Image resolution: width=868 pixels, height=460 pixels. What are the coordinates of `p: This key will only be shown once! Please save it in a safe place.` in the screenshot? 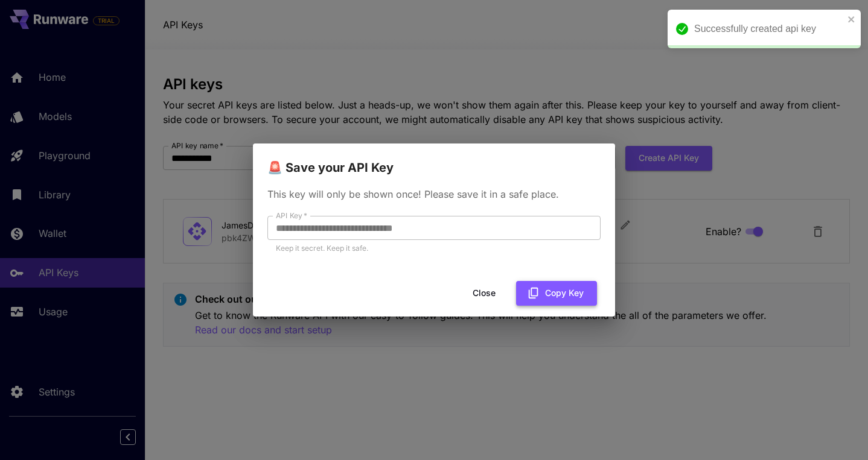 It's located at (434, 194).